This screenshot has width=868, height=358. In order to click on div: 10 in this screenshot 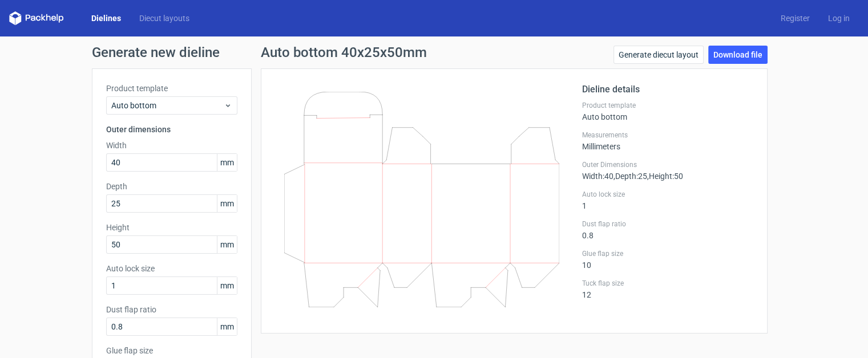, I will do `click(668, 260)`.